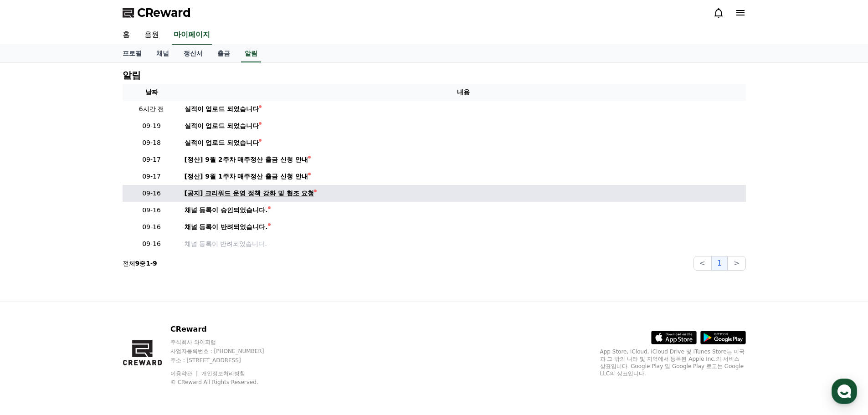  Describe the element at coordinates (132, 75) in the screenshot. I see `h4: 알림` at that location.